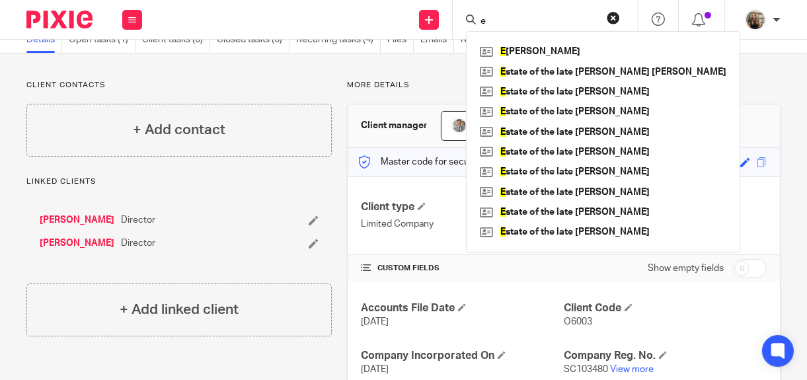 The width and height of the screenshot is (807, 380). Describe the element at coordinates (462, 224) in the screenshot. I see `p: Limited Company` at that location.